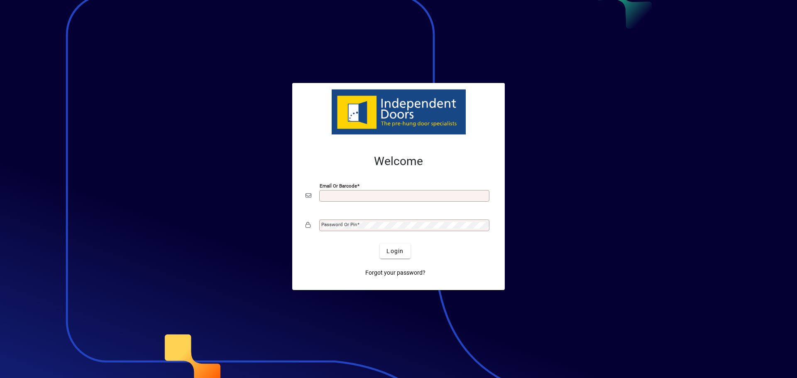  Describe the element at coordinates (395, 273) in the screenshot. I see `a: Forgot your password?` at that location.